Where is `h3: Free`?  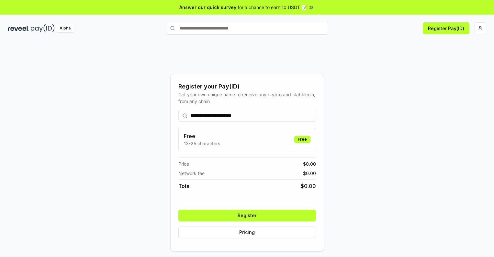
h3: Free is located at coordinates (202, 136).